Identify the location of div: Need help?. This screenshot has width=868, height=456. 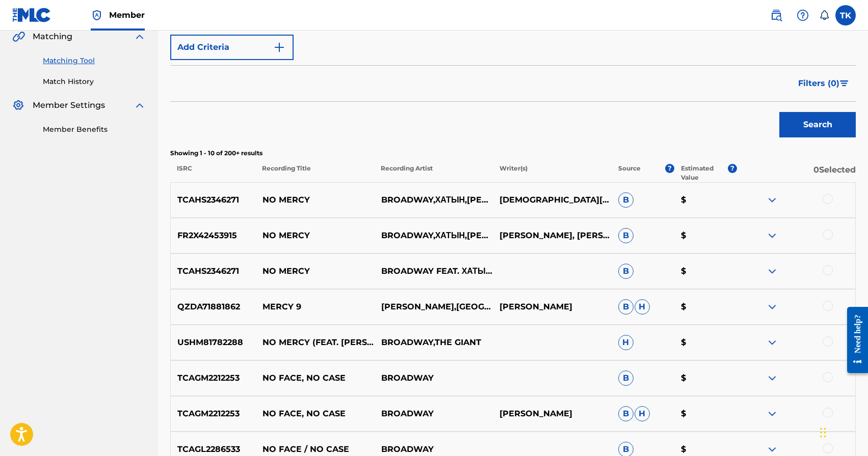
(18, 35).